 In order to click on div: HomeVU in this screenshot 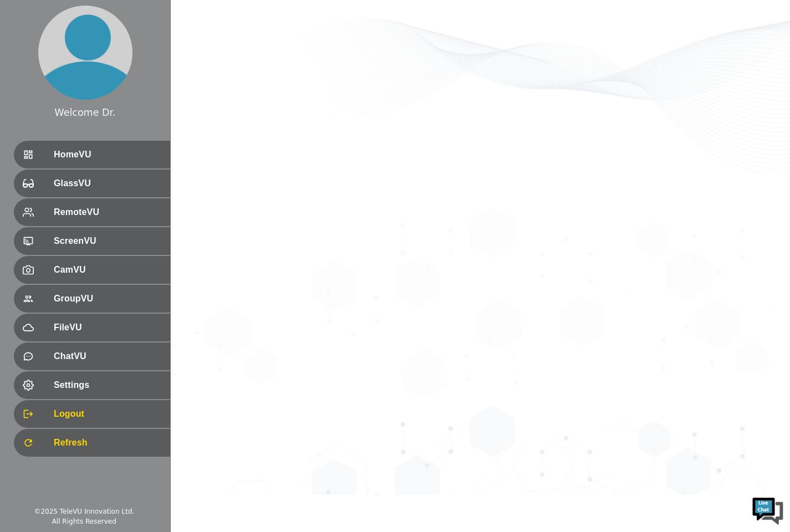, I will do `click(92, 155)`.